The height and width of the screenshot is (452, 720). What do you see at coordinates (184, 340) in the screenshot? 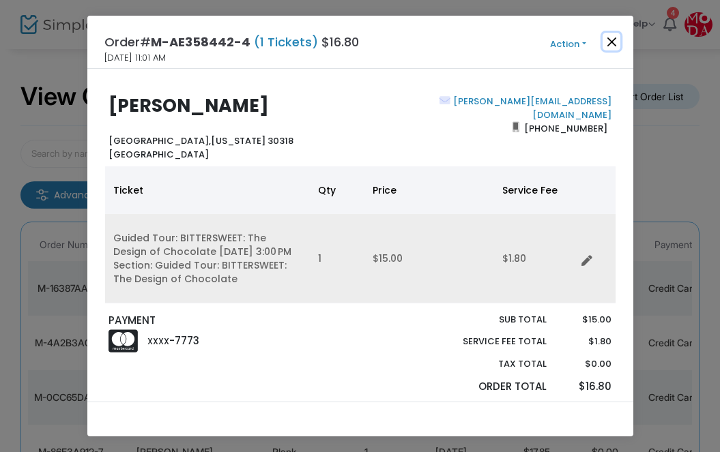
I see `span: -7773` at bounding box center [184, 340].